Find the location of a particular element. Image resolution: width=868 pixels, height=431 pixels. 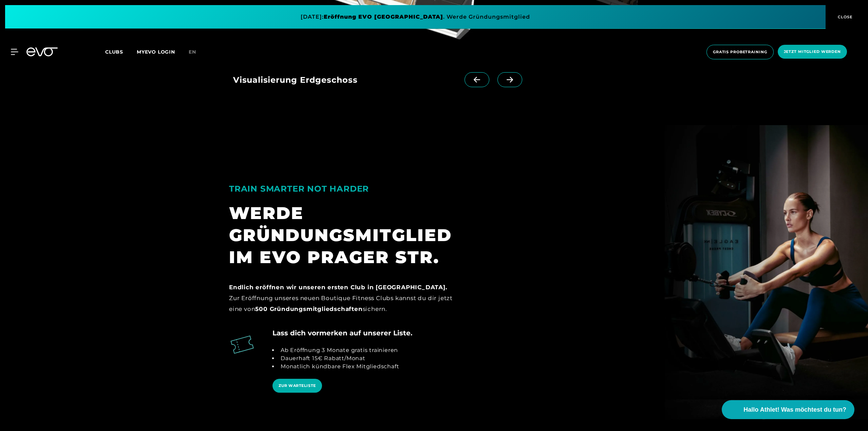

strong: 500 Gründungsmitgliedschaften is located at coordinates (308, 309).